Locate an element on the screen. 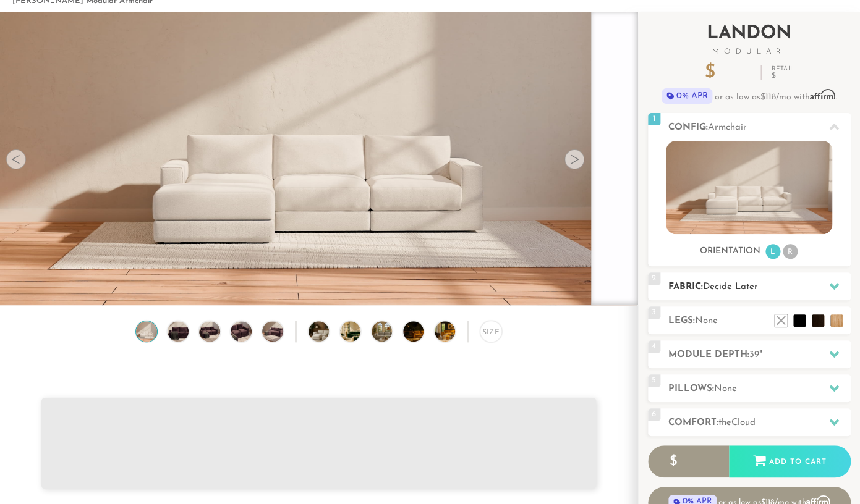 The image size is (860, 504). p: or as low as /mo with . is located at coordinates (749, 95).